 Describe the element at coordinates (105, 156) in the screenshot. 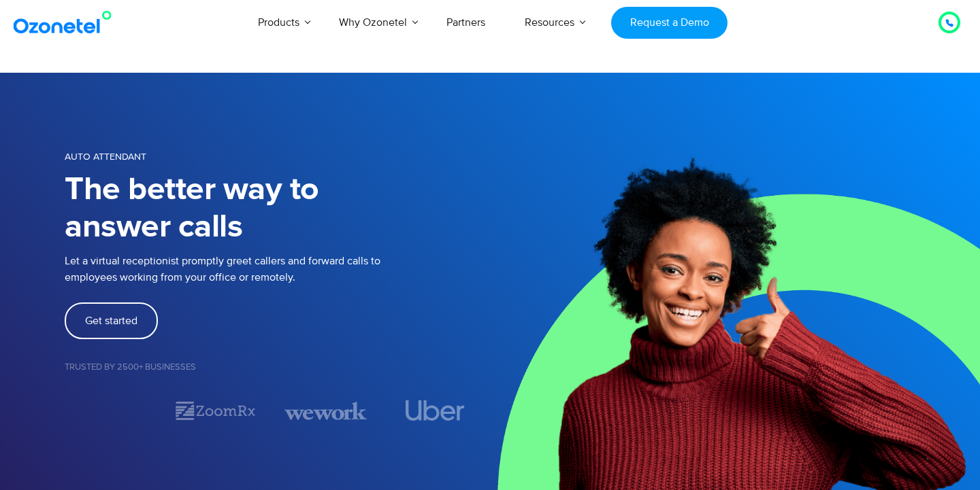

I see `span: AUTO ATTENDANT` at that location.